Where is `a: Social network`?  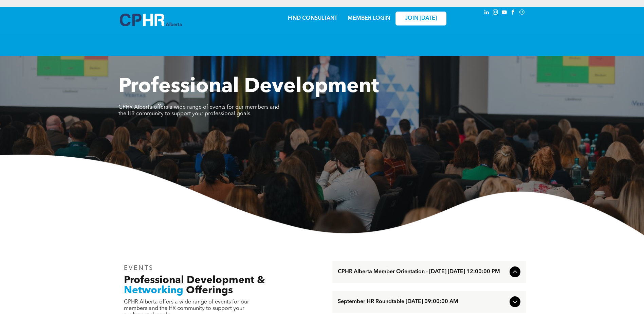
a: Social network is located at coordinates (522, 13).